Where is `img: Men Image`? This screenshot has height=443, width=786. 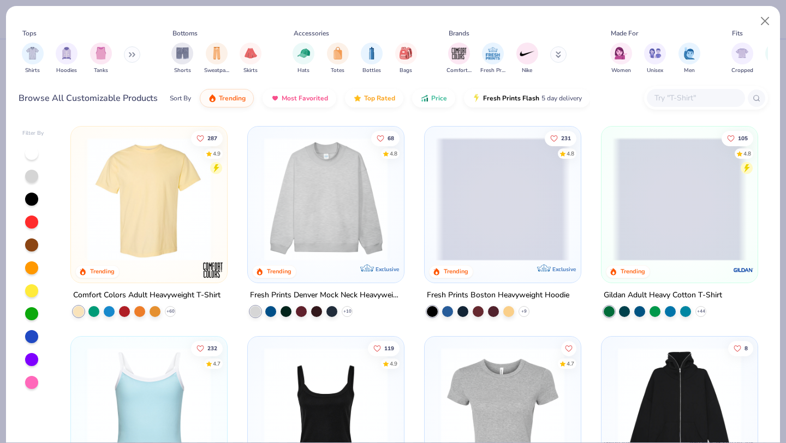 img: Men Image is located at coordinates (689, 53).